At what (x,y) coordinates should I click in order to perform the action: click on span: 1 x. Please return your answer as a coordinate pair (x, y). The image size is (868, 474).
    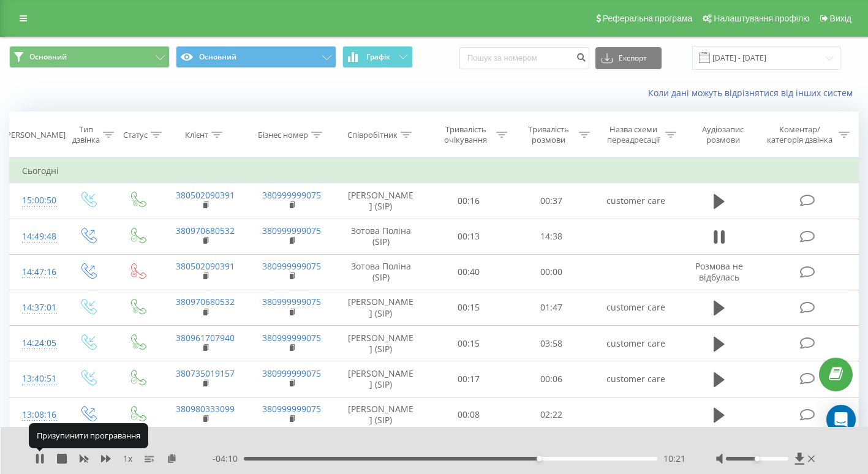
    Looking at the image, I should click on (127, 459).